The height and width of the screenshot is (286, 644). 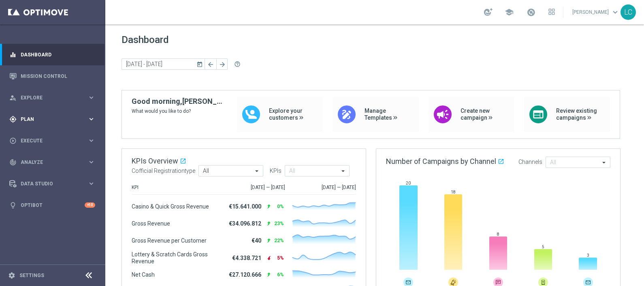 What do you see at coordinates (13, 162) in the screenshot?
I see `i: track_changes` at bounding box center [13, 162].